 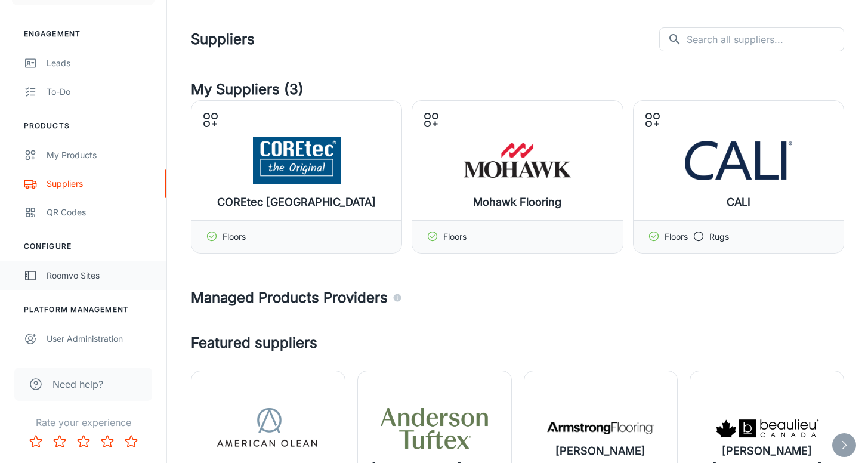 I want to click on button: Rate 4 star, so click(x=108, y=442).